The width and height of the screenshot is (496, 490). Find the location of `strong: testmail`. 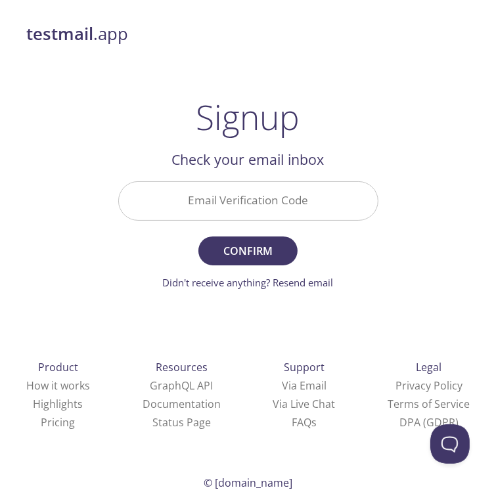

strong: testmail is located at coordinates (60, 33).